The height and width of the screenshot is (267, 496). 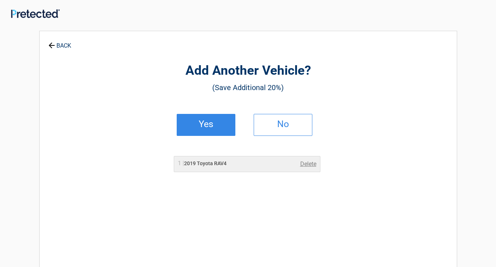 What do you see at coordinates (206, 124) in the screenshot?
I see `h2: Yes` at bounding box center [206, 124].